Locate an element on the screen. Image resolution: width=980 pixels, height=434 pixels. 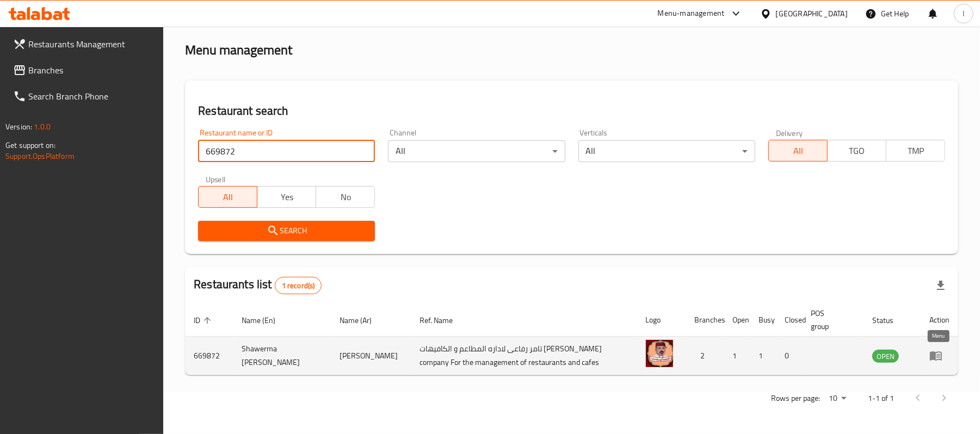
span: TGO is located at coordinates (857, 151).